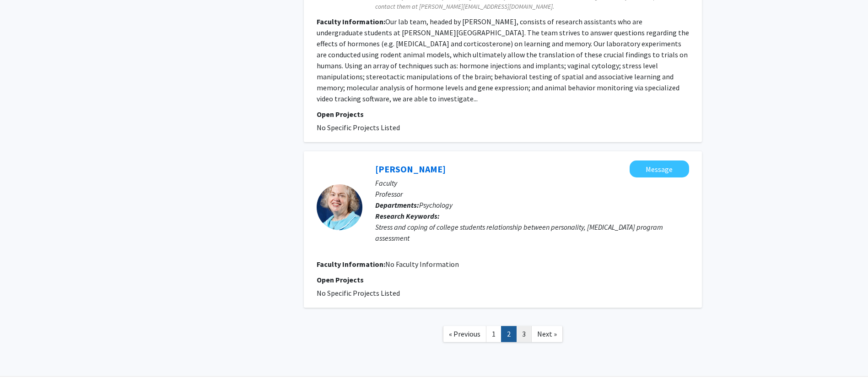 The width and height of the screenshot is (868, 387). Describe the element at coordinates (494, 333) in the screenshot. I see `a: 1` at that location.